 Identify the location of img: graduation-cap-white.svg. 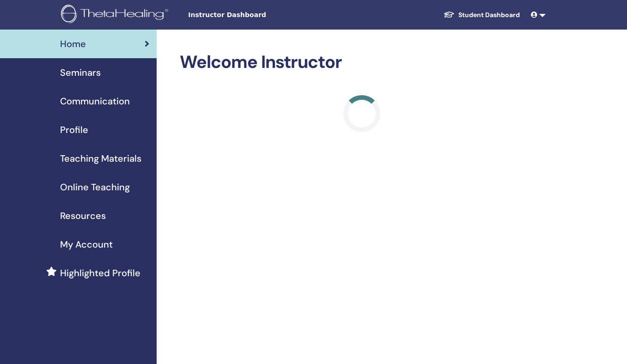
(449, 14).